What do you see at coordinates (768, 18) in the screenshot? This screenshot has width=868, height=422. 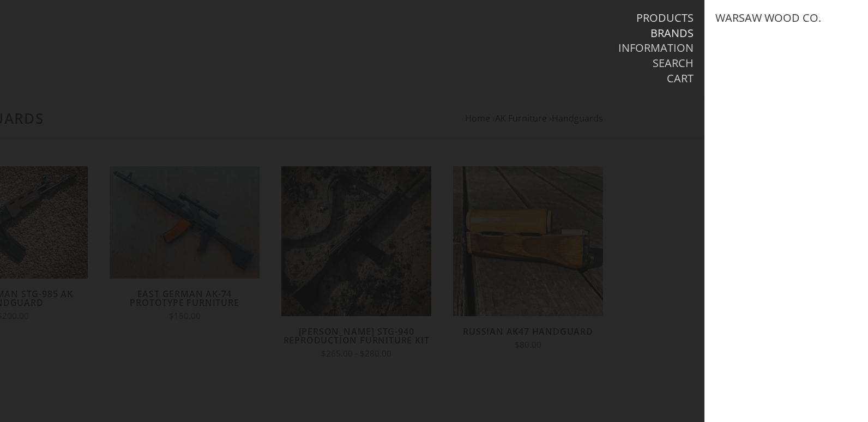 I see `a: Warsaw Wood Co.` at bounding box center [768, 18].